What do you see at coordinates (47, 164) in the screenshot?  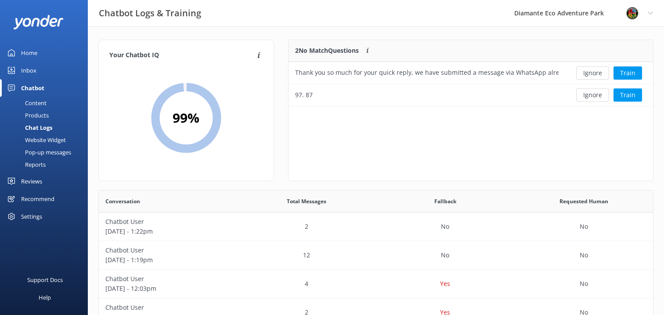 I see `a: Reports` at bounding box center [47, 164].